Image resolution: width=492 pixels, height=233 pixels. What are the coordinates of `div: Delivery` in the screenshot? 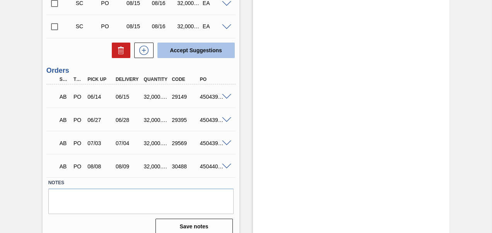 It's located at (129, 79).